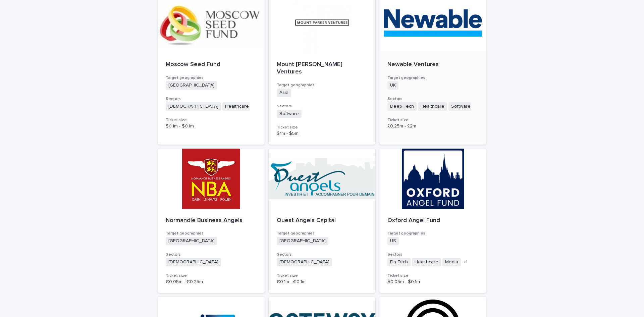  Describe the element at coordinates (452, 262) in the screenshot. I see `span: Media` at that location.